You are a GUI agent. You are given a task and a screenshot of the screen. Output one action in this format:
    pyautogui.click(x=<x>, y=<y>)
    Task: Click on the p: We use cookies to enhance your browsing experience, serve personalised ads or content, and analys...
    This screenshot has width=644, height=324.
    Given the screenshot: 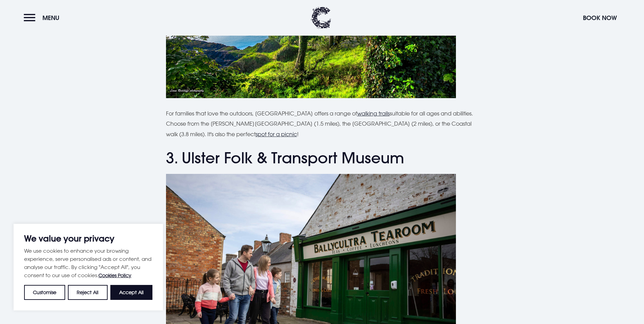 What is the action you would take?
    pyautogui.click(x=88, y=263)
    